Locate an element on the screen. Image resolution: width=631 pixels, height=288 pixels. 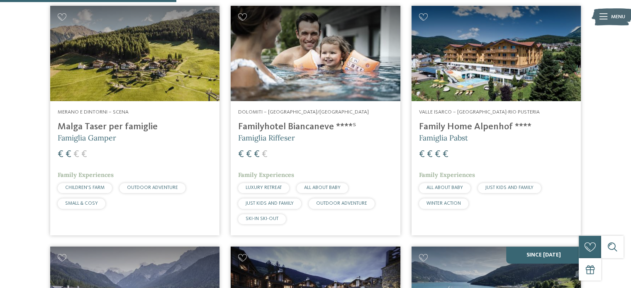
span: WINTER ACTION is located at coordinates (444, 204).